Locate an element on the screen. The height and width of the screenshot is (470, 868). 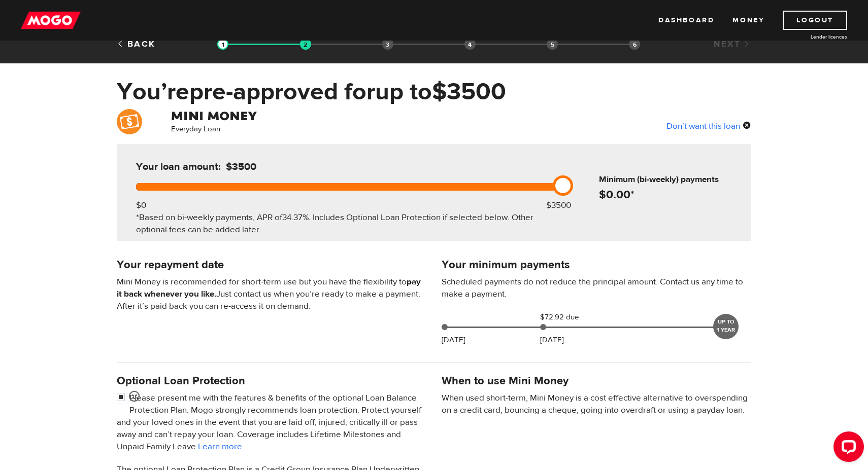
h4: When to use Mini Money is located at coordinates (505, 381).